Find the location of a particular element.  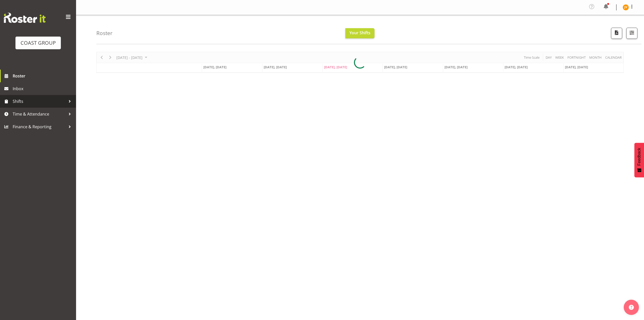

div: COAST GROUP is located at coordinates (38, 43).